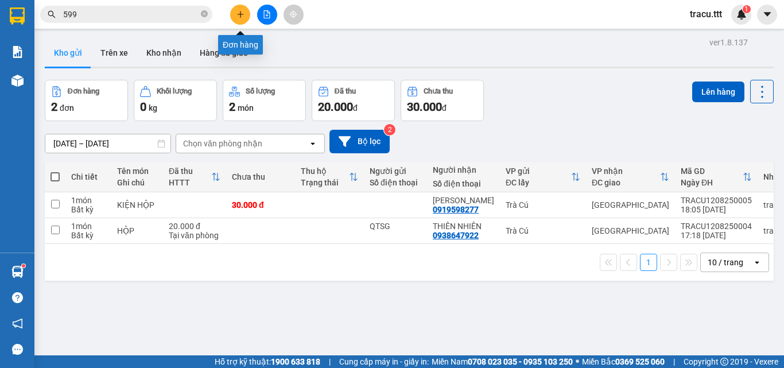 The height and width of the screenshot is (368, 784). I want to click on div: ver 1.8.137, so click(729, 42).